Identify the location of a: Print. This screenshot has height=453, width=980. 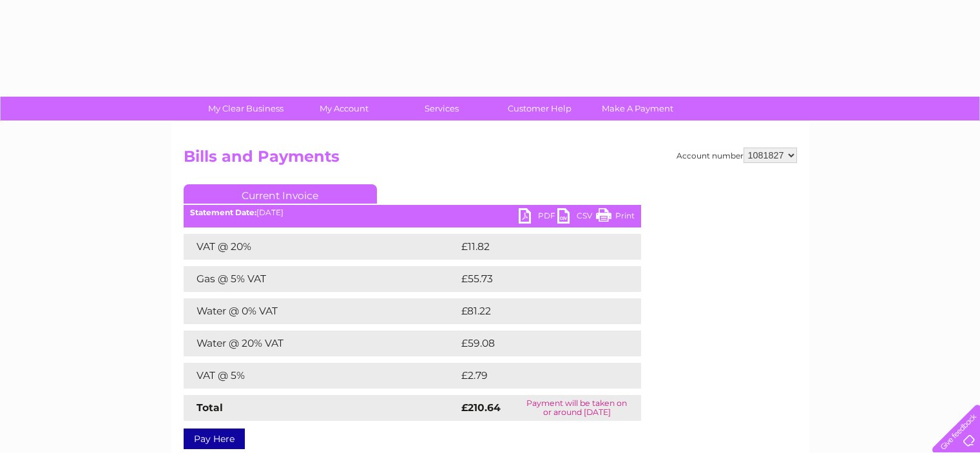
(615, 217).